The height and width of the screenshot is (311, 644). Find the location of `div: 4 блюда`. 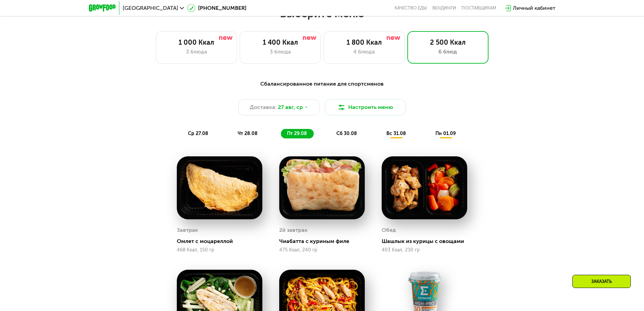

div: 4 блюда is located at coordinates (364, 51).